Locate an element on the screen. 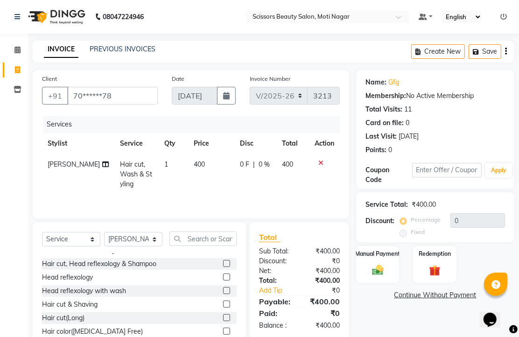 The width and height of the screenshot is (519, 337). div: Card on file: is located at coordinates (384, 123).